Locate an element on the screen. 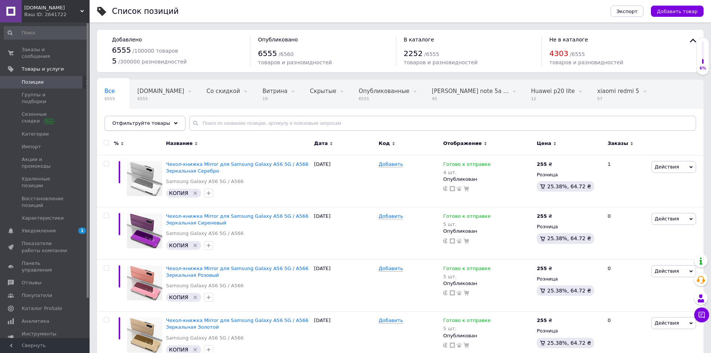 Image resolution: width=711 pixels, height=353 pixels. span: Со скидкой is located at coordinates (223, 91).